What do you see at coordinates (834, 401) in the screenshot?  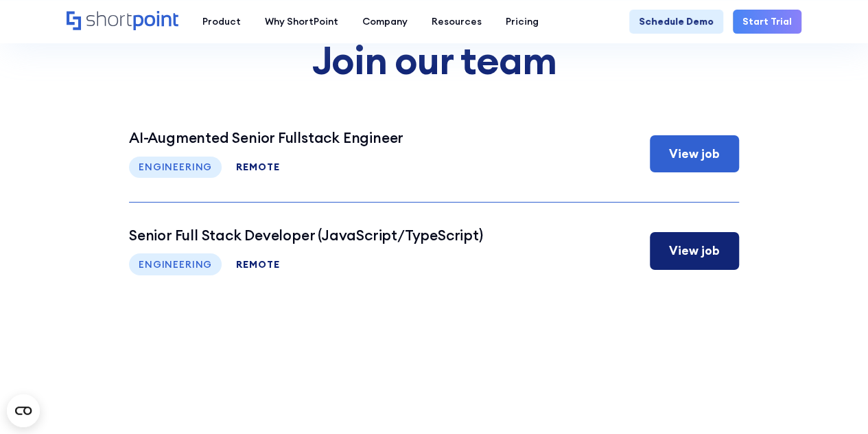 I see `div: Chat Widget` at bounding box center [834, 401].